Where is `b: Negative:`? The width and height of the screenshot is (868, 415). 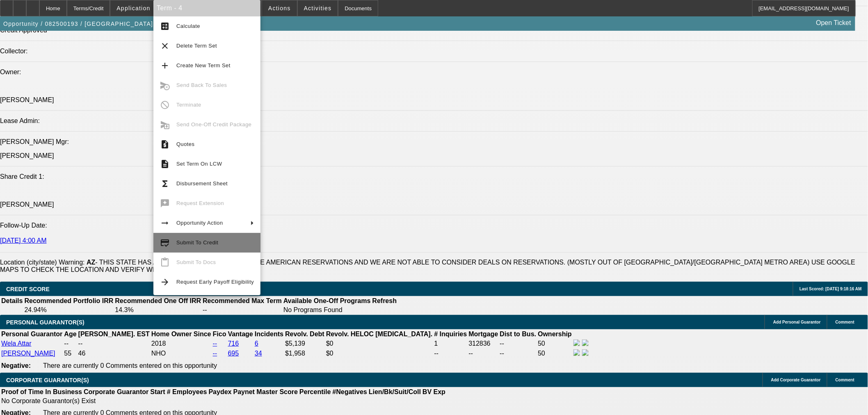
b: Negative: is located at coordinates (16, 365).